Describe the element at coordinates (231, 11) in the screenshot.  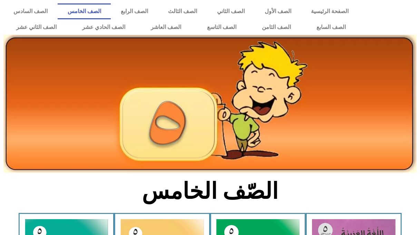
I see `a: الصف الثاني` at that location.